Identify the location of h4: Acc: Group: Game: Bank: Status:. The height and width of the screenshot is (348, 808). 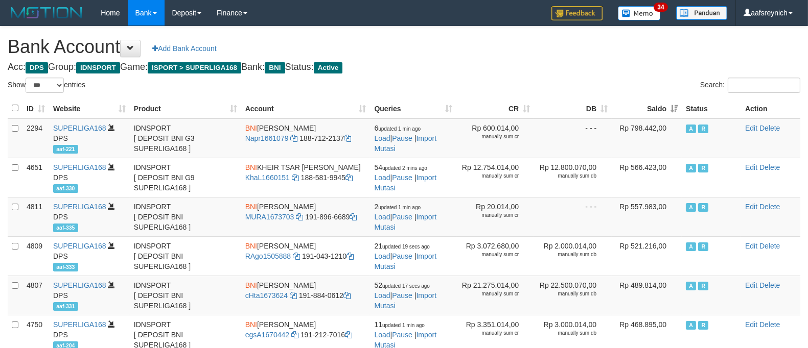
(404, 67).